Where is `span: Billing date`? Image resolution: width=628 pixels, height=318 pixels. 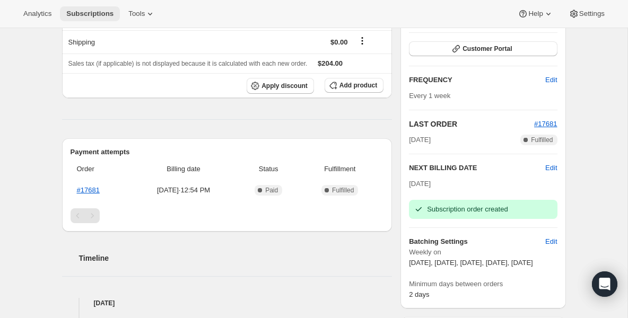
span: Billing date is located at coordinates (183, 169).